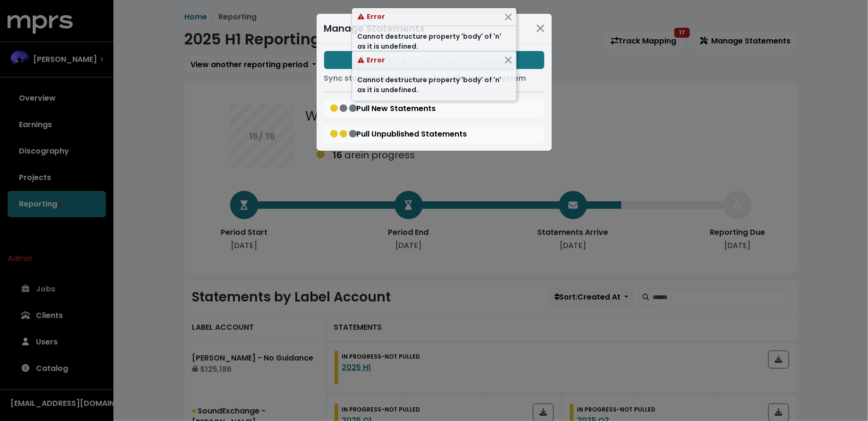 The image size is (868, 421). I want to click on span: Pull Unpublished Statements, so click(399, 133).